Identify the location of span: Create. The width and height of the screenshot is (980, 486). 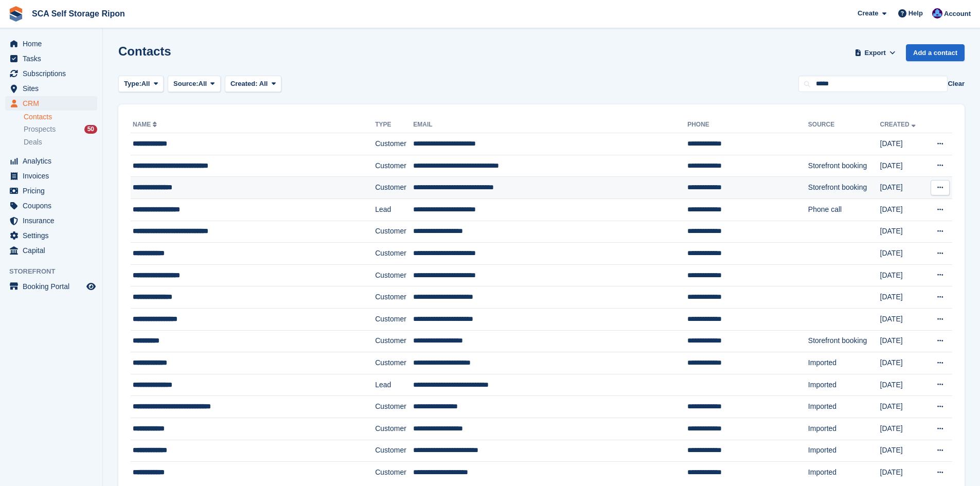
(868, 13).